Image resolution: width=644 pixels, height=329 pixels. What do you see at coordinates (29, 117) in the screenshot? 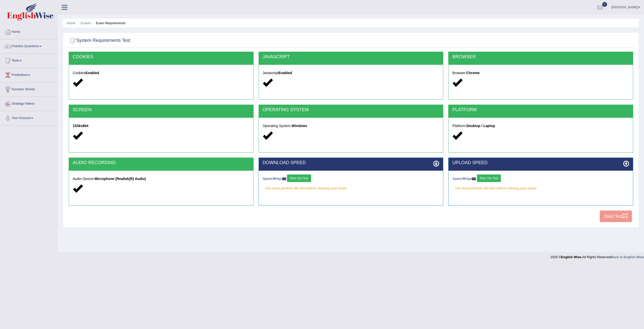
I see `a: Your Account` at bounding box center [29, 117].